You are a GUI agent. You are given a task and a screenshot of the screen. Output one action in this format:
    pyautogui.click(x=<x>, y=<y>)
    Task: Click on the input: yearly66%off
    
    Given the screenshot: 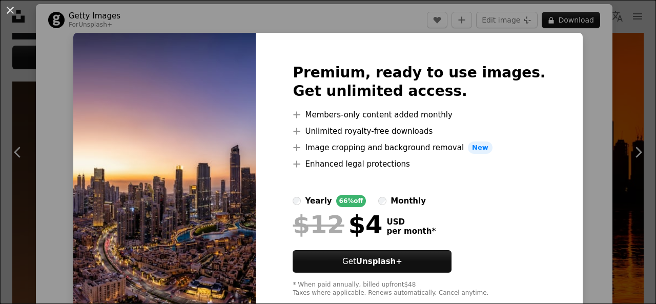 What is the action you would take?
    pyautogui.click(x=297, y=201)
    